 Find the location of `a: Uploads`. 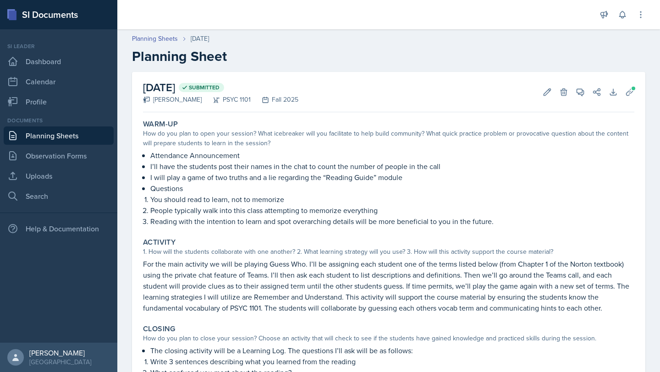

a: Uploads is located at coordinates (59, 176).